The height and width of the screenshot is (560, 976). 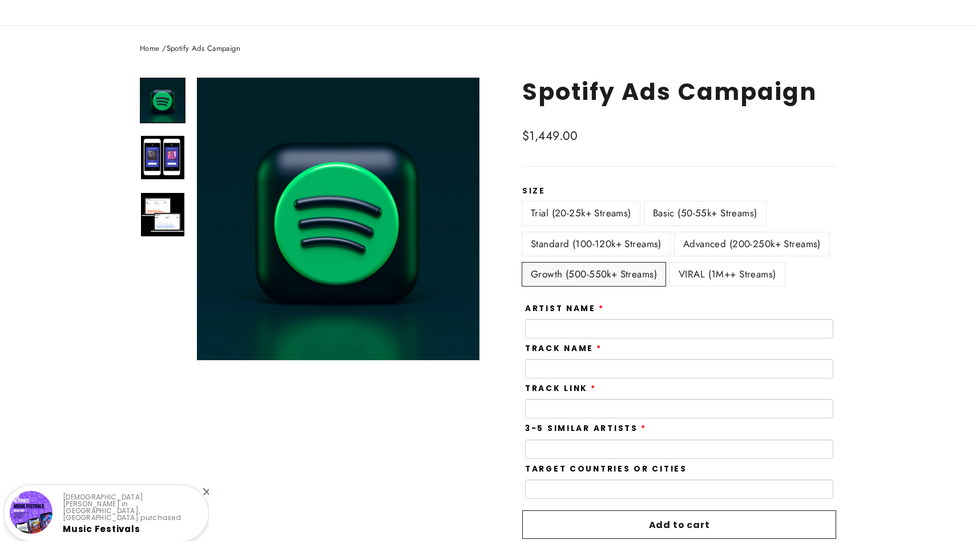 What do you see at coordinates (679, 91) in the screenshot?
I see `h1: Spotify Ads Campaign` at bounding box center [679, 91].